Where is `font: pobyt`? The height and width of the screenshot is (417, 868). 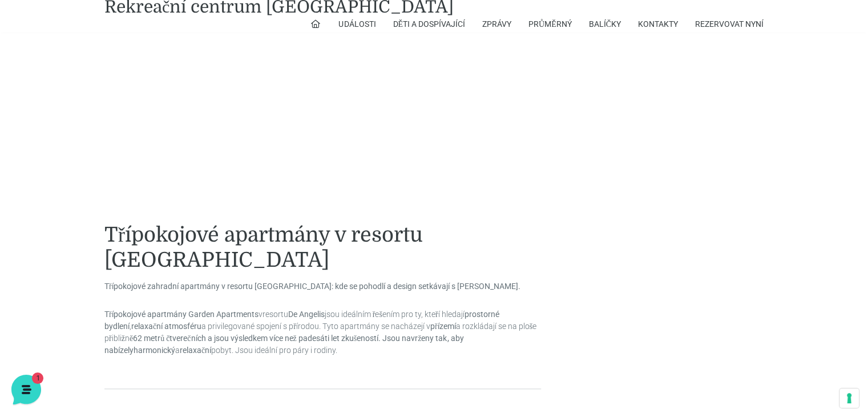
font: pobyt is located at coordinates (221, 350).